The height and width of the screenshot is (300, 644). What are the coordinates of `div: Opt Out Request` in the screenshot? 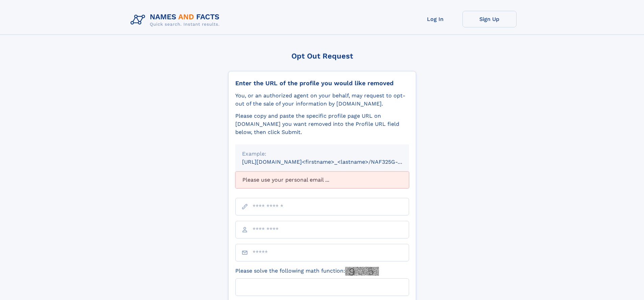 It's located at (322, 56).